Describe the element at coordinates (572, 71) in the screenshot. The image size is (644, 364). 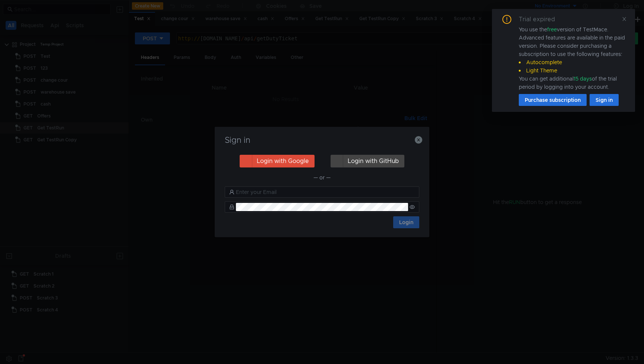
I see `li: Light Theme` at that location.